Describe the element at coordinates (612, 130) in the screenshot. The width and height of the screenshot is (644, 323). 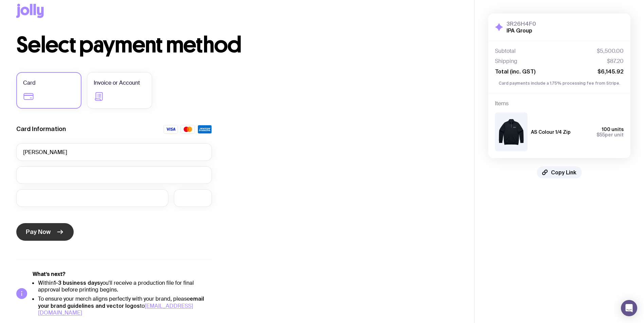
I see `span: 100 units` at that location.